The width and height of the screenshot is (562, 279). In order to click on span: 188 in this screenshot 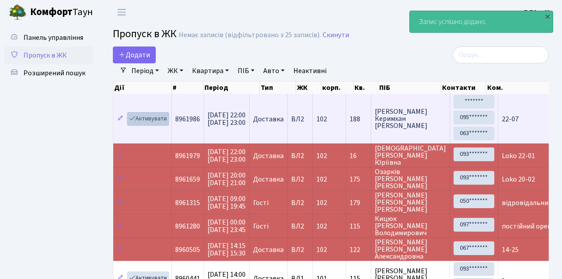, I will do `click(358, 119)`.